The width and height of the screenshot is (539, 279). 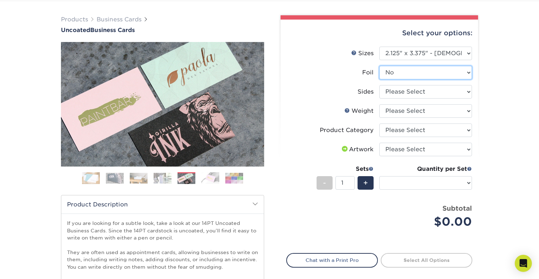 I want to click on div: Sides, so click(x=365, y=92).